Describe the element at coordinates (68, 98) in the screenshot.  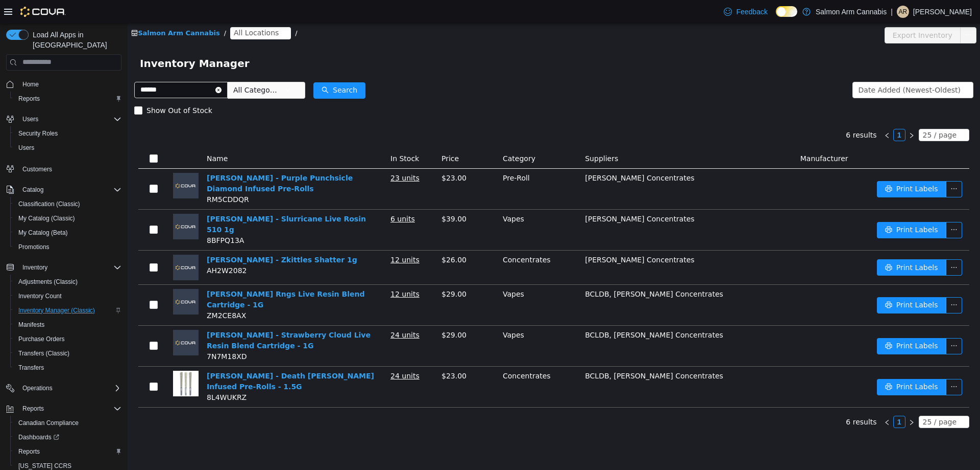
I see `button: Reports` at that location.